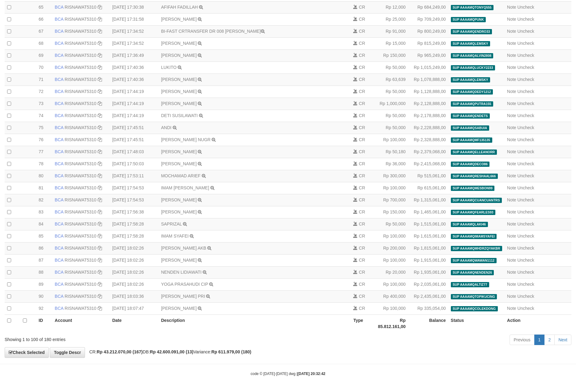 This screenshot has width=576, height=392. I want to click on span: SUP AAAAMQELLEANORR, so click(474, 152).